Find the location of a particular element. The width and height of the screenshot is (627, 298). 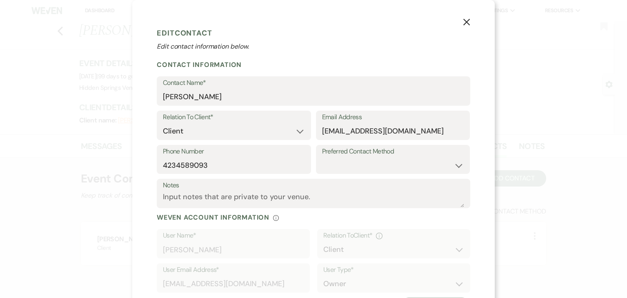

h1: Edit Contact is located at coordinates (314, 33).